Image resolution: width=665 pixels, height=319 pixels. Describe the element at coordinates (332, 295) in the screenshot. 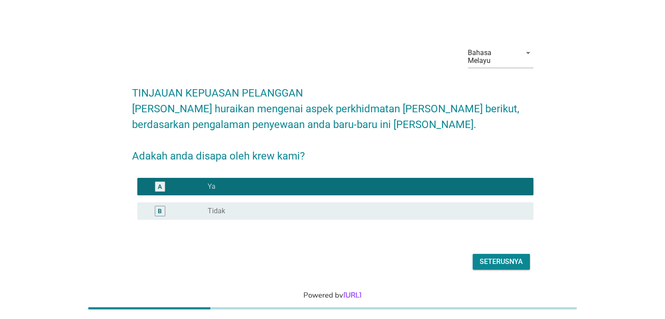

I see `div: Powered by` at that location.